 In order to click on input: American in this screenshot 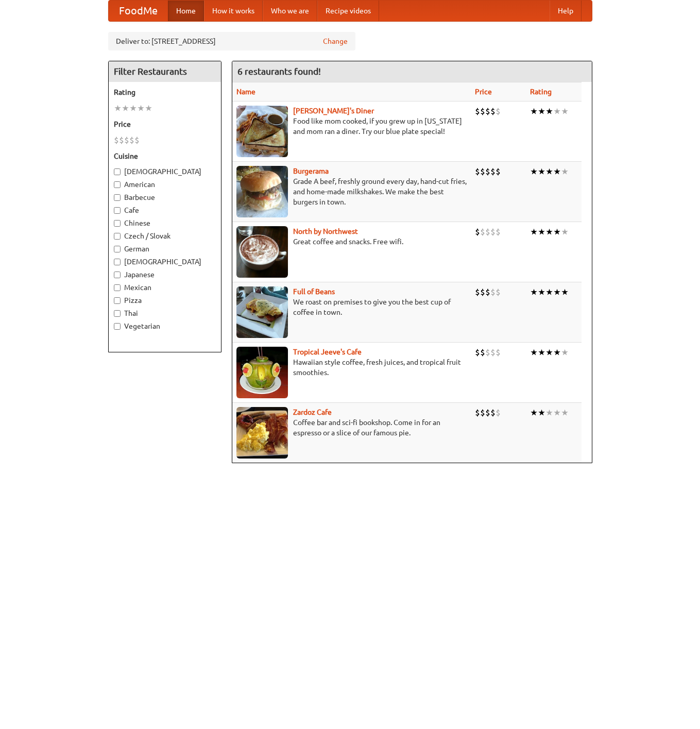, I will do `click(117, 184)`.